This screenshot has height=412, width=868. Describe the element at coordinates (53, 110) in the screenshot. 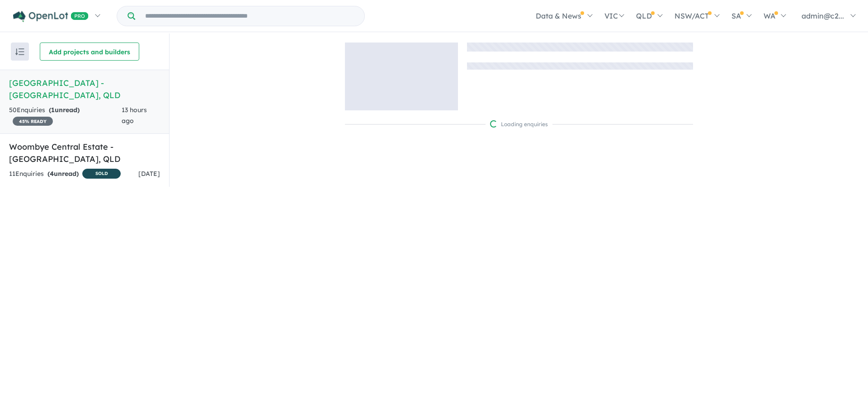

I see `span: 1` at that location.